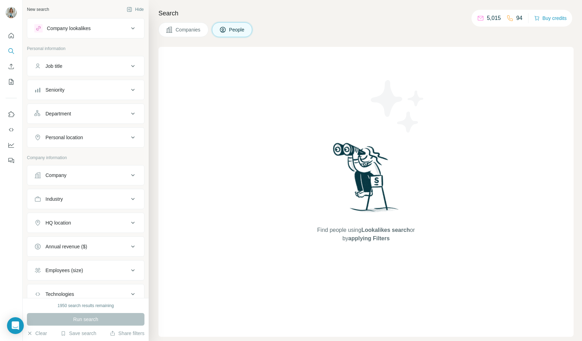 The width and height of the screenshot is (582, 341). Describe the element at coordinates (369, 238) in the screenshot. I see `span: applying Filters` at that location.